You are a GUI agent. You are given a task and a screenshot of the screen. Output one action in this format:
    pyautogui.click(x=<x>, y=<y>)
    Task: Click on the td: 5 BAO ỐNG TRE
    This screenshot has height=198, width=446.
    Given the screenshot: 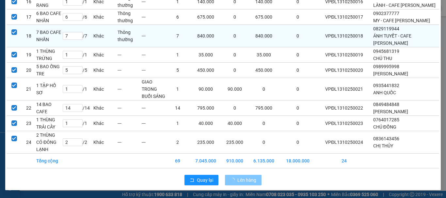 What is the action you would take?
    pyautogui.click(x=49, y=70)
    